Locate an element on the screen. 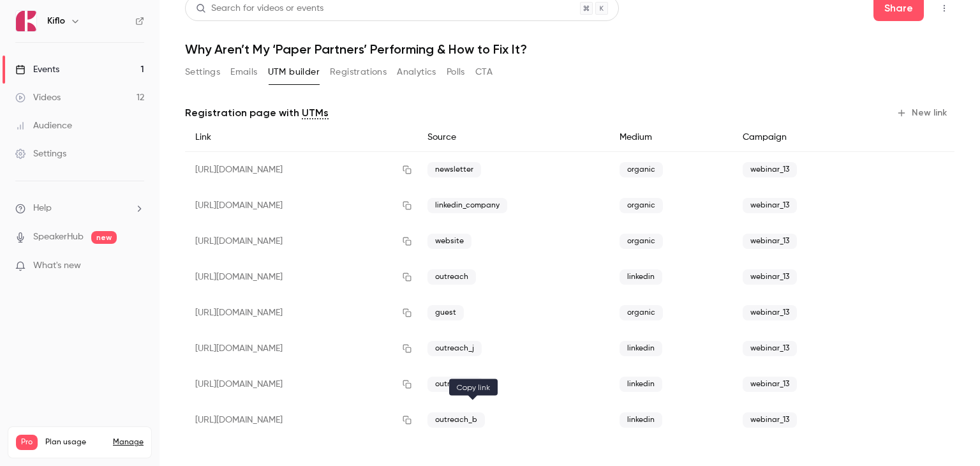 The width and height of the screenshot is (980, 466). span: outreach is located at coordinates (451, 277).